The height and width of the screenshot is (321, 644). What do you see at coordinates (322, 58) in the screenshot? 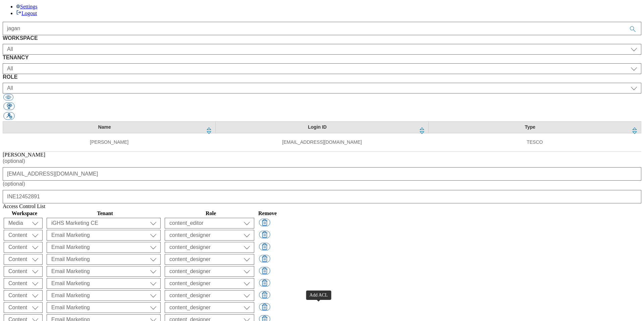
I see `label: TENANCY` at bounding box center [322, 58].